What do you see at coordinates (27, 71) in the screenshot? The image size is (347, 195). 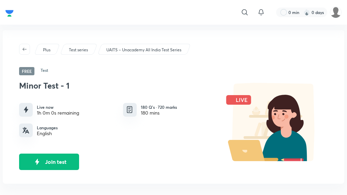 I see `span: Free` at bounding box center [27, 71].